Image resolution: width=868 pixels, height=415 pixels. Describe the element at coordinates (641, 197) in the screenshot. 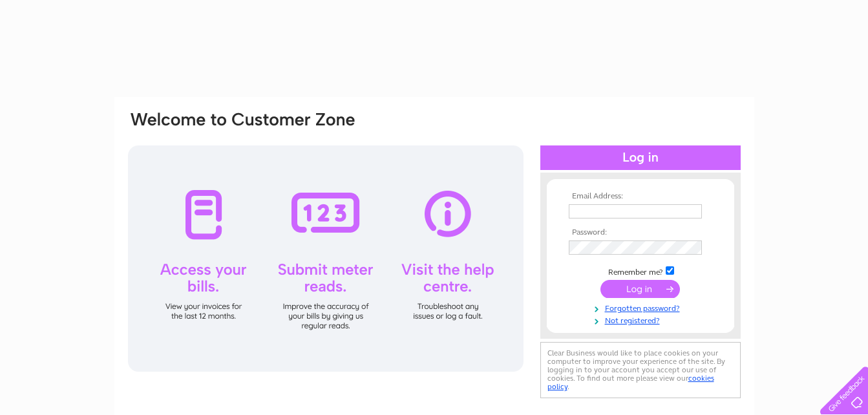

I see `th: Email Address:` at that location.